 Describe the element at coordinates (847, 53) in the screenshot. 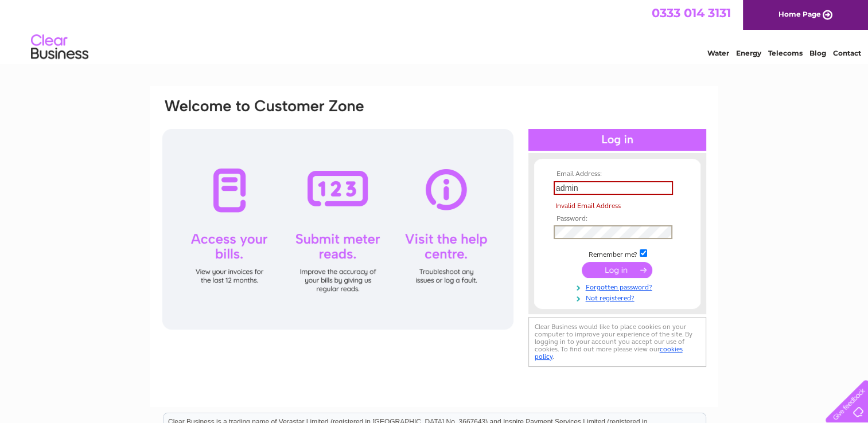

I see `a: Contact` at that location.